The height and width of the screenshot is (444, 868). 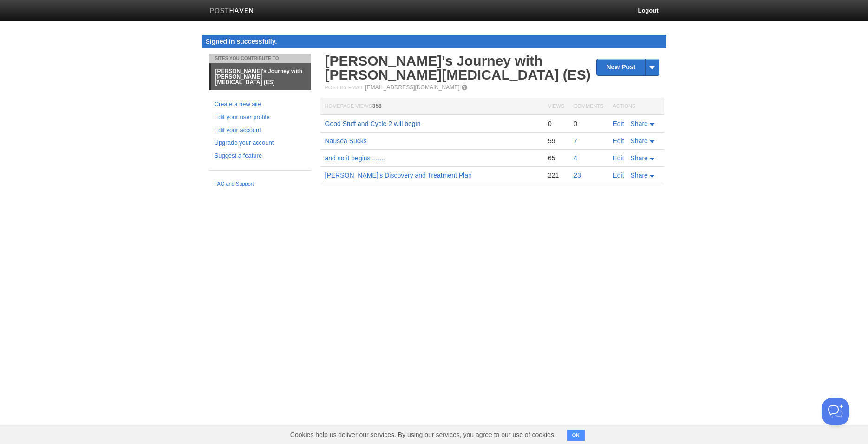 What do you see at coordinates (556, 158) in the screenshot?
I see `div: 65` at bounding box center [556, 158].